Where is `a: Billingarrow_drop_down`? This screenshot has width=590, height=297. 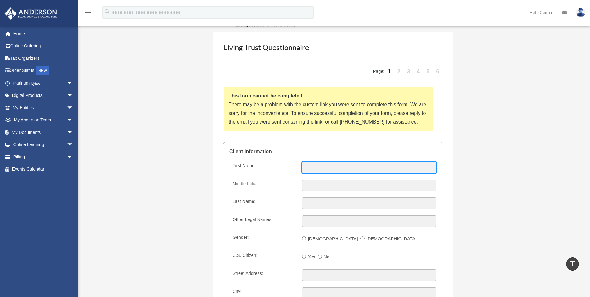 a: Billingarrow_drop_down is located at coordinates (43, 157).